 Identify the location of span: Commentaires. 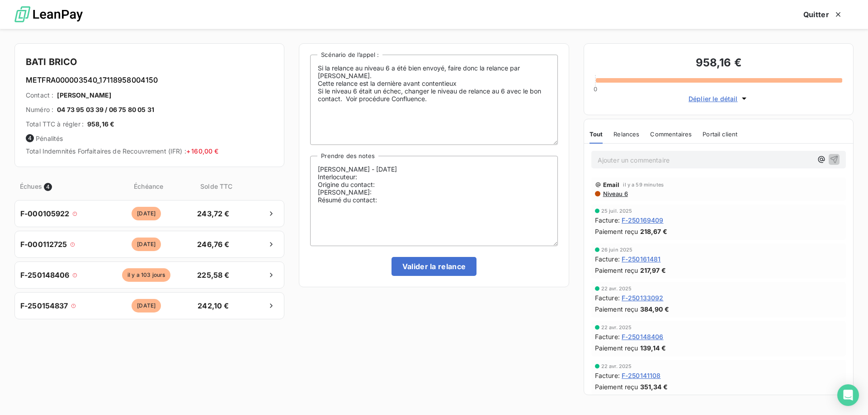
(671, 134).